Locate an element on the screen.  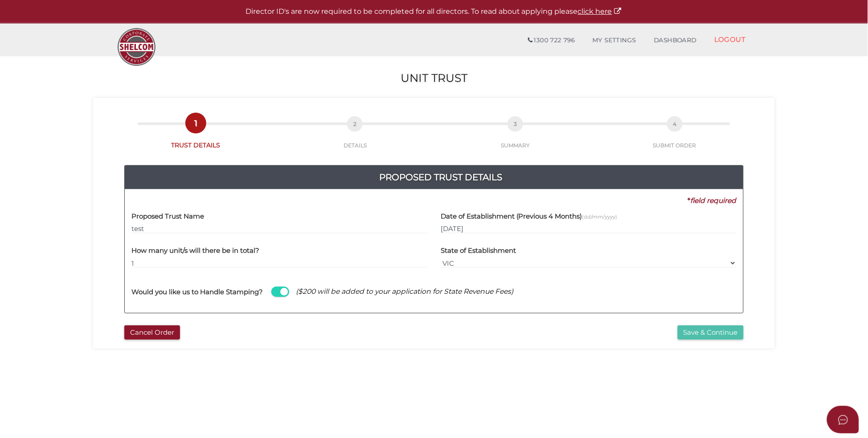
span: ($200 will be added to your application for State Revenue Fees) is located at coordinates (404, 292).